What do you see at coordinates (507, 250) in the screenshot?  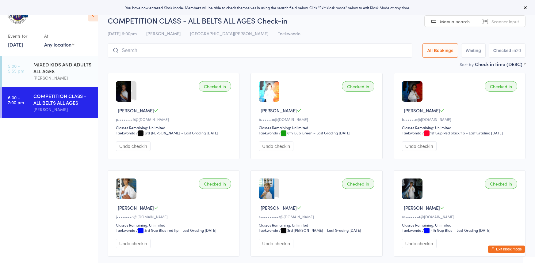 I see `button: Exit kiosk mode` at bounding box center [507, 250].